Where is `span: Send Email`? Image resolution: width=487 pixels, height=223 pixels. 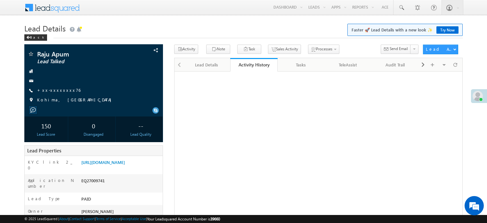 span: Send Email is located at coordinates (399, 49).